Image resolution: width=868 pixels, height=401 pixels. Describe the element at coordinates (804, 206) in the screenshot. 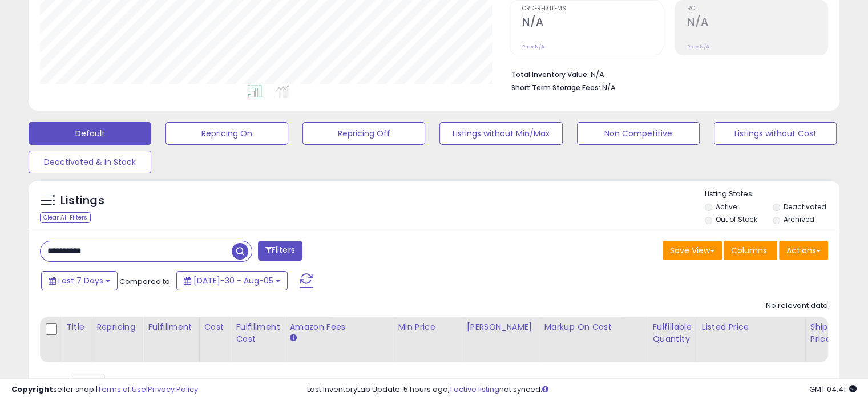

I see `label: Deactivated` at that location.